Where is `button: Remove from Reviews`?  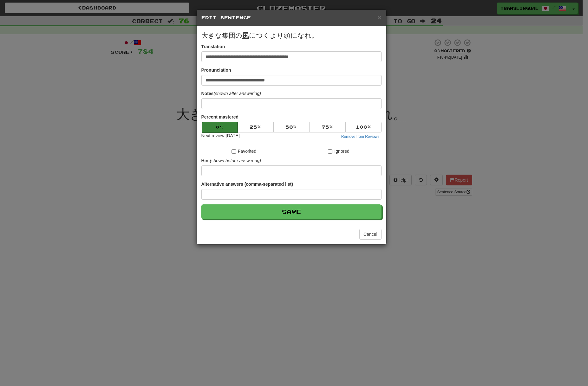
button: Remove from Reviews is located at coordinates (360, 137).